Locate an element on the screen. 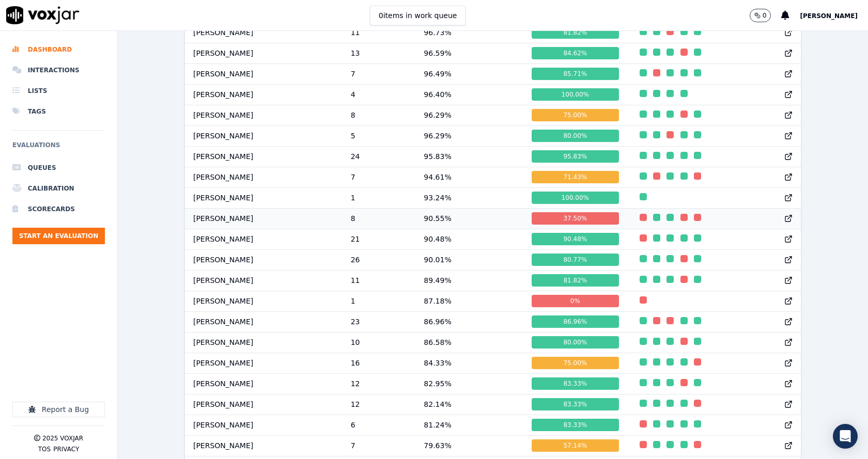 The width and height of the screenshot is (868, 459). img: voxjar logo is located at coordinates (43, 15).